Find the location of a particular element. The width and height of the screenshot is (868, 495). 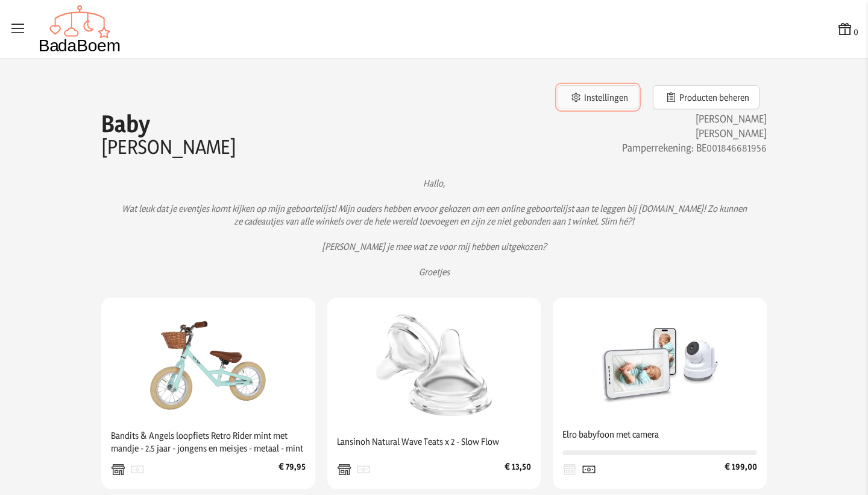

span: Elro babyfoon met camera is located at coordinates (660, 434).